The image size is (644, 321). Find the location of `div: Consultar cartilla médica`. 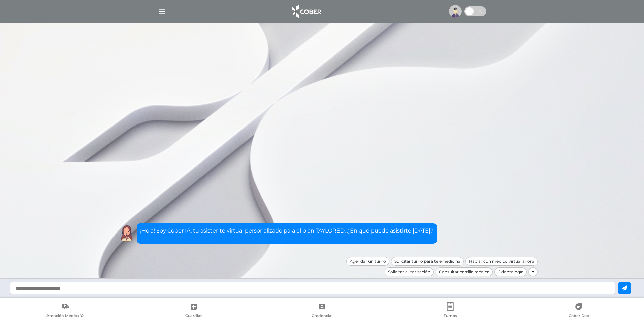

div: Consultar cartilla médica is located at coordinates (464, 272).